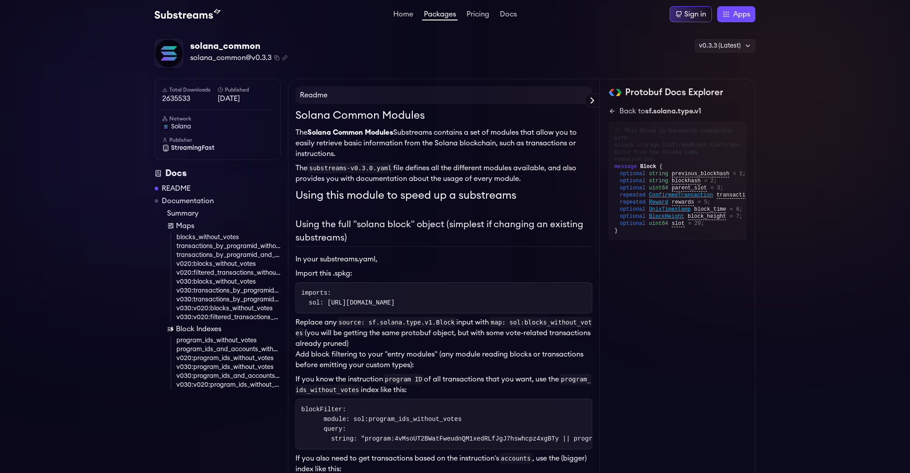  What do you see at coordinates (696, 223) in the screenshot?
I see `span: = 20;` at bounding box center [696, 223].